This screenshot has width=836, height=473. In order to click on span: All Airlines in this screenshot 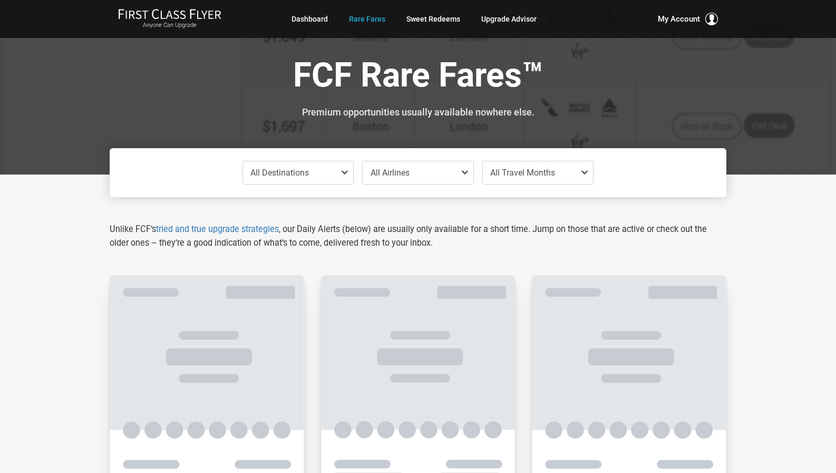, I will do `click(390, 172)`.